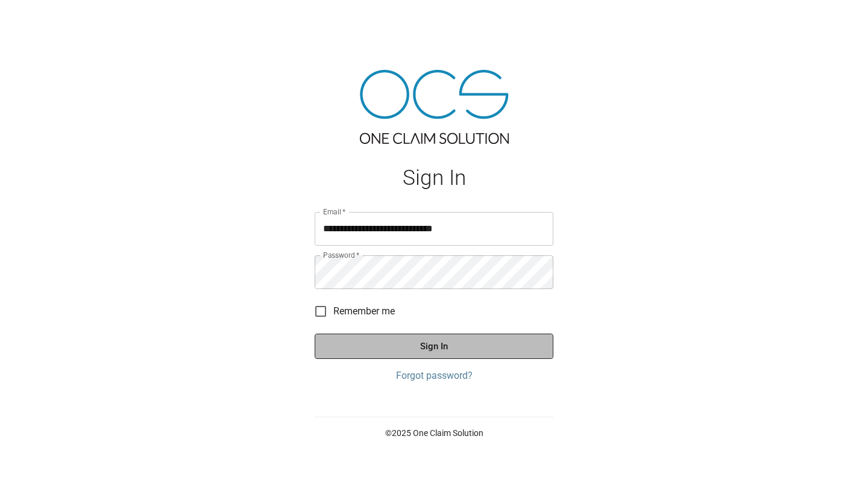  What do you see at coordinates (341, 255) in the screenshot?
I see `label: Password` at bounding box center [341, 255].